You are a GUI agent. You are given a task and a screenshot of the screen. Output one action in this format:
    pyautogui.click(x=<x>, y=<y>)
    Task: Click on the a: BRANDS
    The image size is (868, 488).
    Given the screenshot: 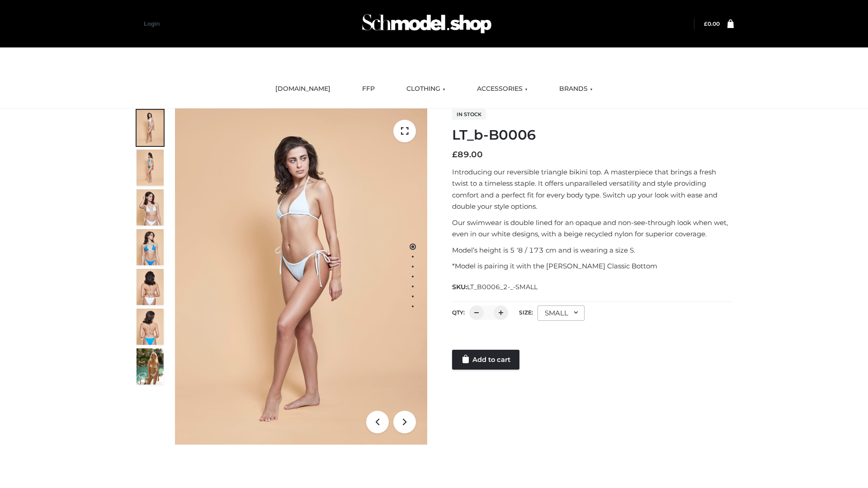 What is the action you would take?
    pyautogui.click(x=576, y=89)
    